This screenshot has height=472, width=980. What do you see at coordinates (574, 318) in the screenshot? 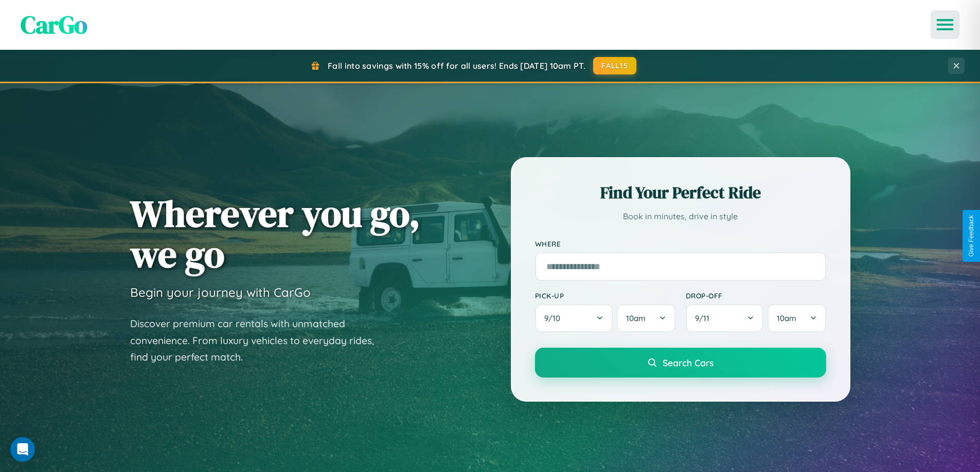
I see `button: 9/10` at bounding box center [574, 318].